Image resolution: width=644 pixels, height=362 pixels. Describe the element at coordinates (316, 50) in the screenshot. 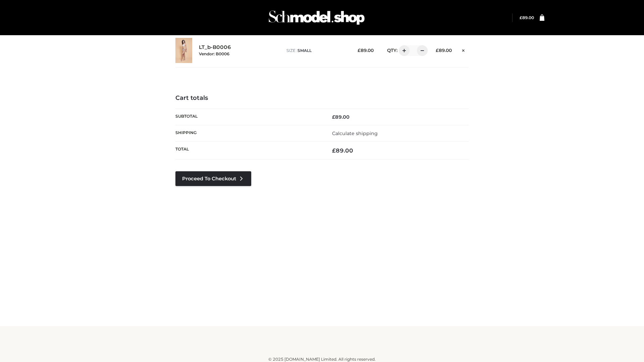

I see `p: size :` at that location.